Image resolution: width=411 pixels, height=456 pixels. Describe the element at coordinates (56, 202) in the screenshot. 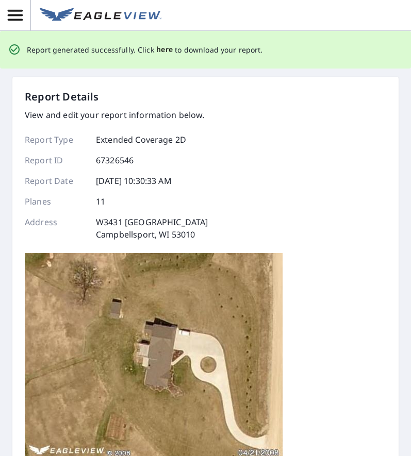

I see `p: Planes` at that location.